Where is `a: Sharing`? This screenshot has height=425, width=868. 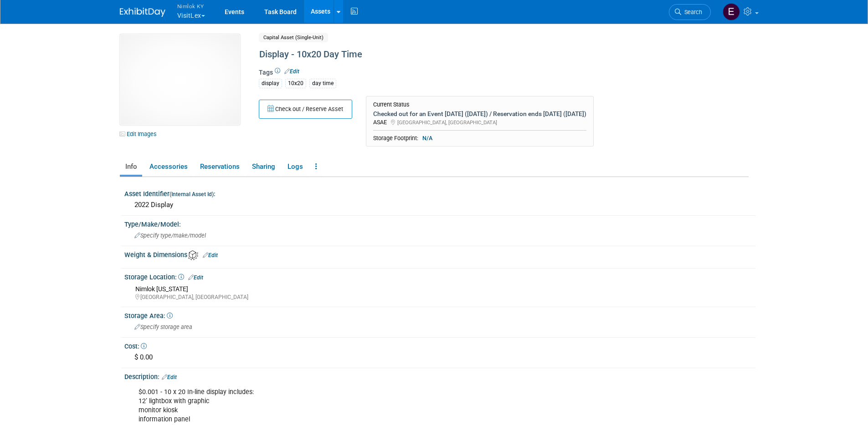
a: Sharing is located at coordinates (263, 166).